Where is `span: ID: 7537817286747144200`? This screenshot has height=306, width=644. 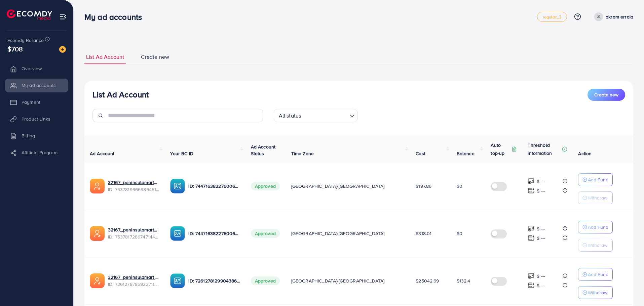
span: ID: 7537817286747144200 is located at coordinates (134, 237).